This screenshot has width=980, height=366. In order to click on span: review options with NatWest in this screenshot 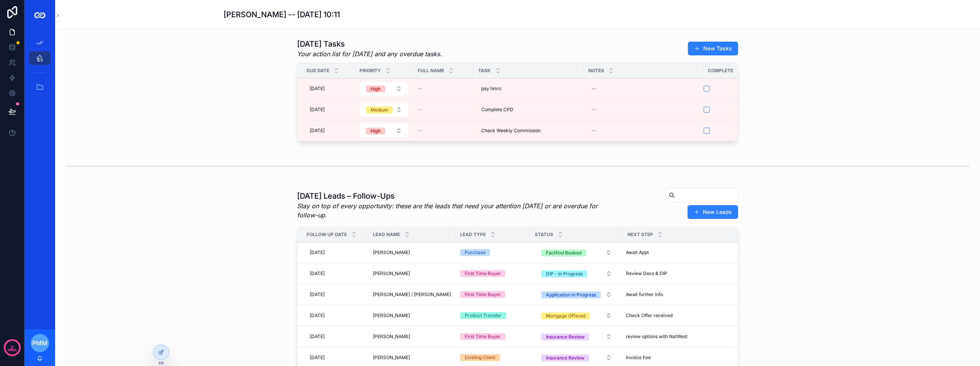, I will do `click(656, 336)`.